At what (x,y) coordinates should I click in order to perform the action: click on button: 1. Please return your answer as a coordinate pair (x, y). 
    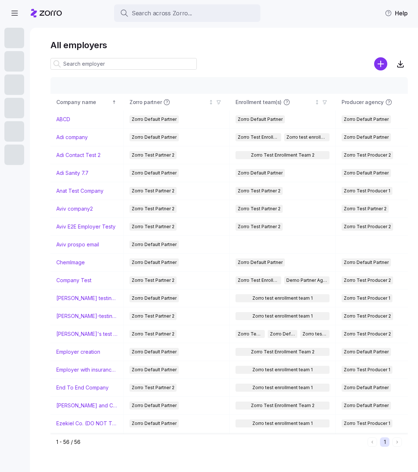
    Looking at the image, I should click on (384, 442).